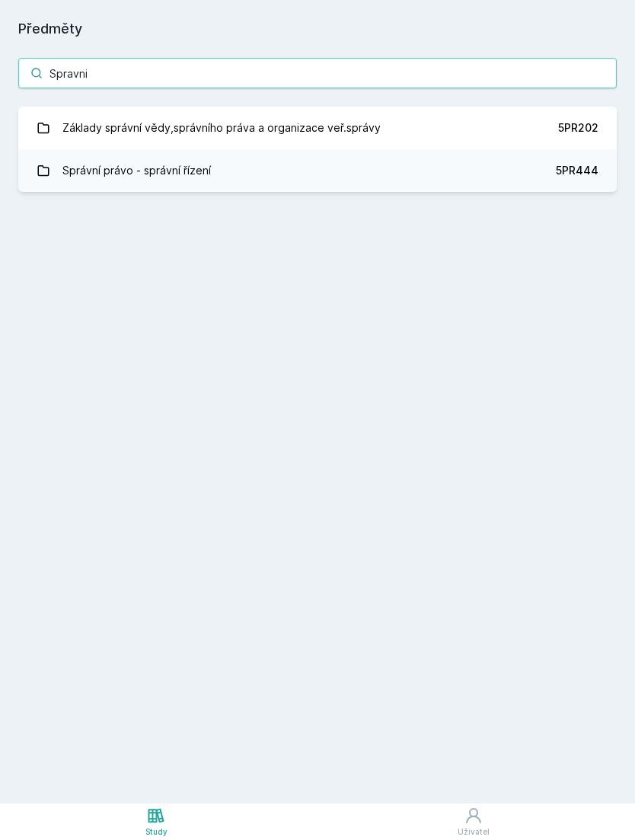 The image size is (635, 840). I want to click on div: Základy správní vědy,správního práva a organizace veř.správy, so click(222, 128).